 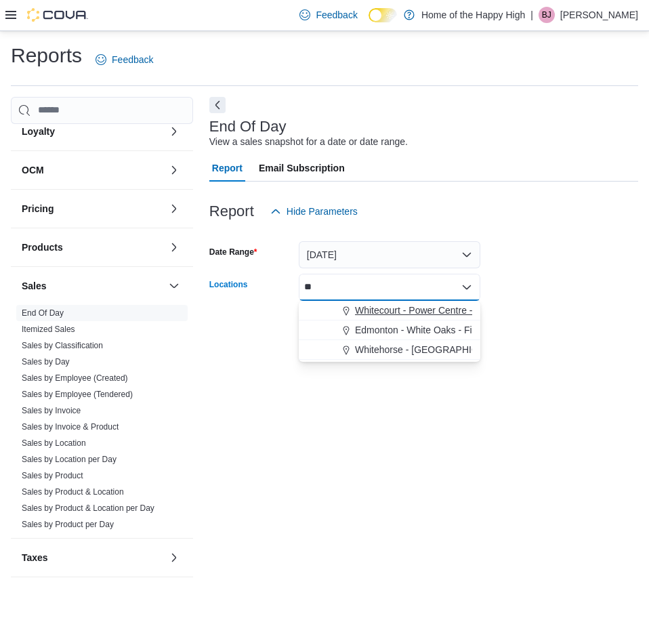 I want to click on span: Sales by Employee (Tendered), so click(x=77, y=394).